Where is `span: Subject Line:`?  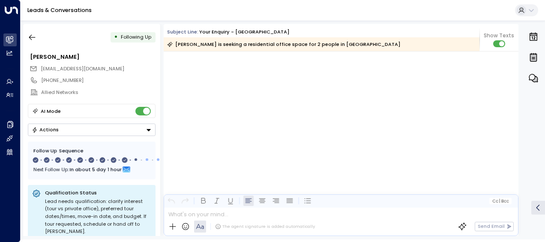
span: Subject Line: is located at coordinates (183, 32).